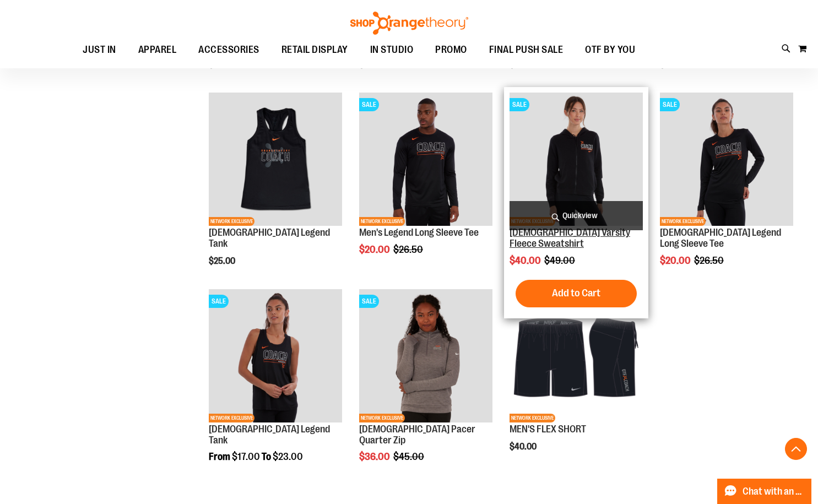 Image resolution: width=818 pixels, height=504 pixels. Describe the element at coordinates (275, 357) in the screenshot. I see `a: OTF Ladies Coach FA22 Legend Tank - Black primary imageSALENETWORK EXCLUSIVE` at that location.